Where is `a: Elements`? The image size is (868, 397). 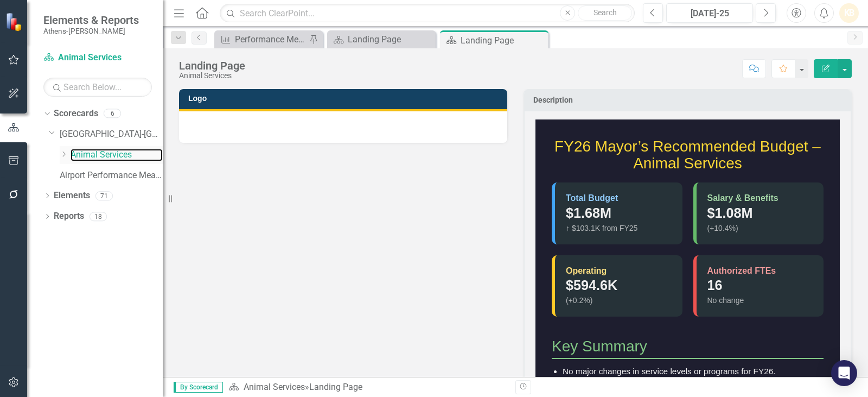
a: Elements is located at coordinates (71, 195).